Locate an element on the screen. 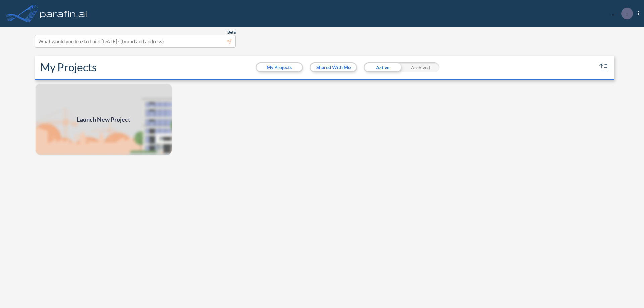  span: Beta is located at coordinates (232, 32).